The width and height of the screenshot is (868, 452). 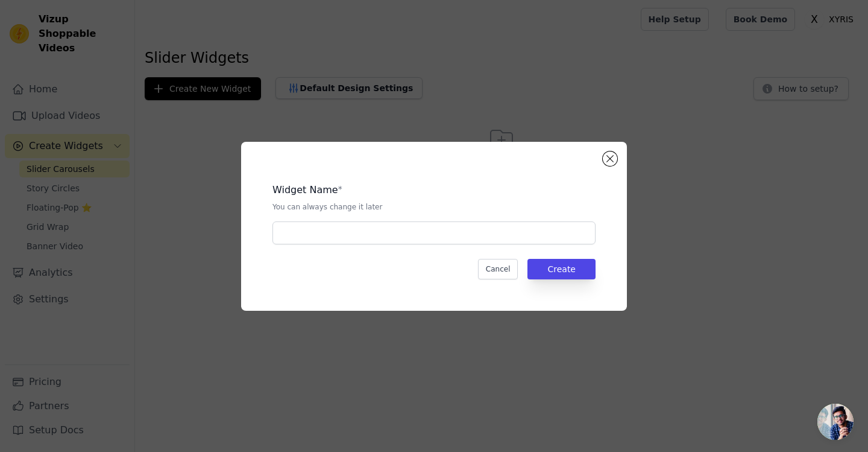 What do you see at coordinates (305, 190) in the screenshot?
I see `legend: Widget Name` at bounding box center [305, 190].